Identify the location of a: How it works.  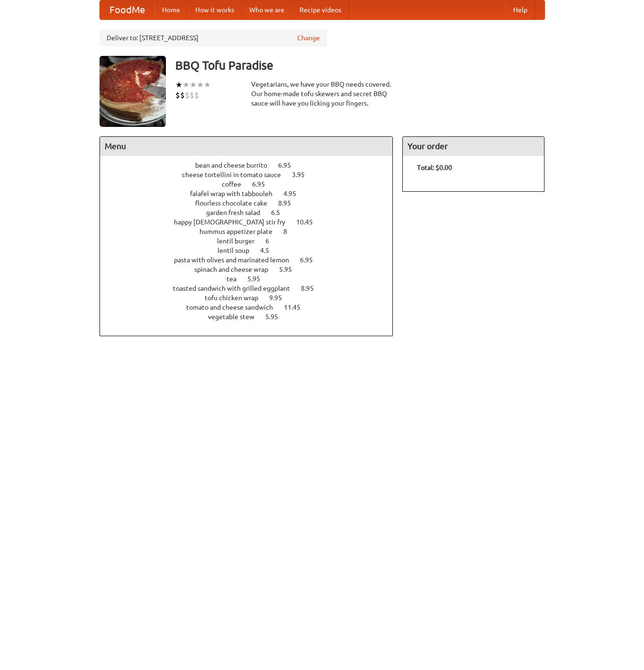
(214, 10).